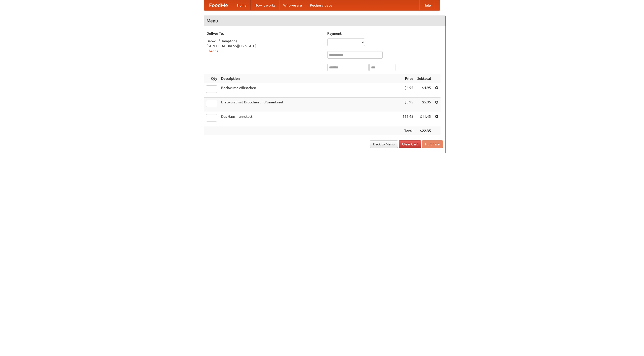 Image resolution: width=644 pixels, height=356 pixels. What do you see at coordinates (310, 119) in the screenshot?
I see `td: Das Hausmannskost` at bounding box center [310, 119].